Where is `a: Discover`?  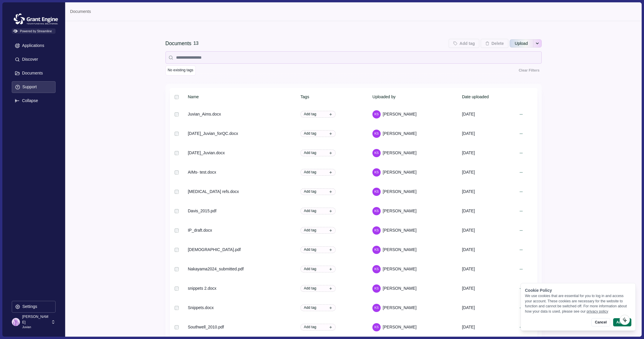 a: Discover is located at coordinates (34, 60).